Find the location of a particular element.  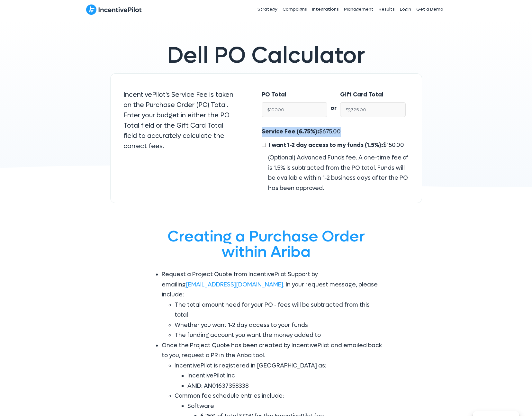

a: Campaigns is located at coordinates (295, 9).